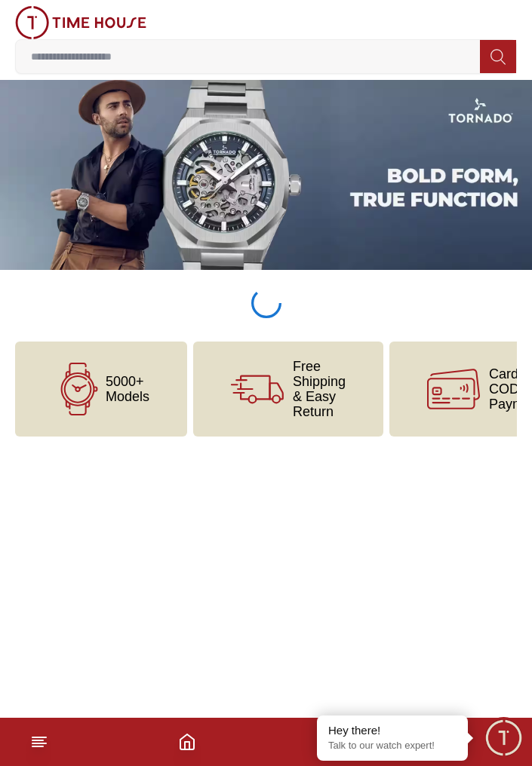 This screenshot has width=532, height=766. Describe the element at coordinates (187, 742) in the screenshot. I see `a: Home` at that location.